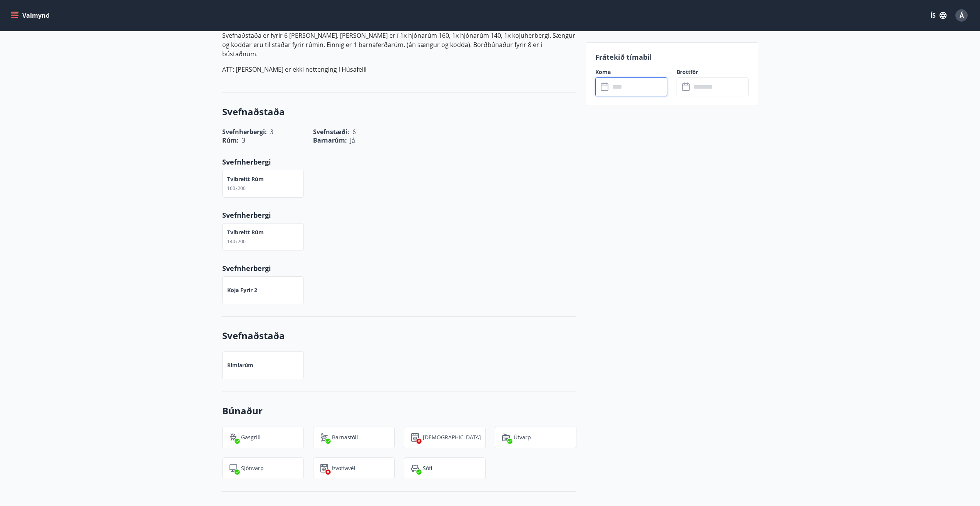 The image size is (980, 506). I want to click on span: Rúm :, so click(231, 140).